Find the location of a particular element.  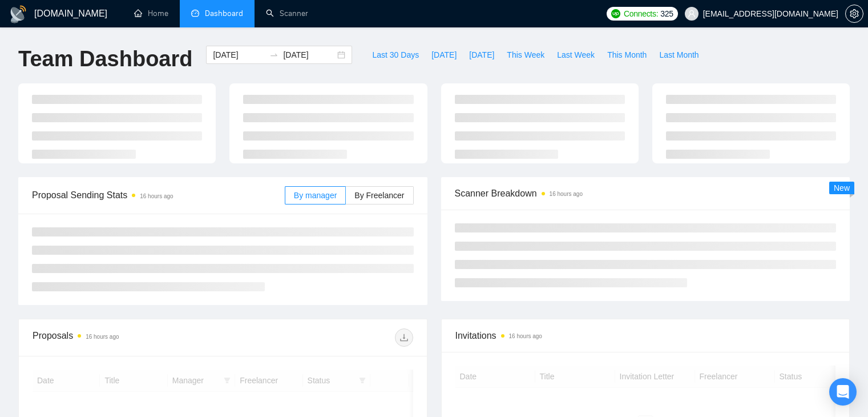

span: Proposal Sending Stats is located at coordinates (158, 194).